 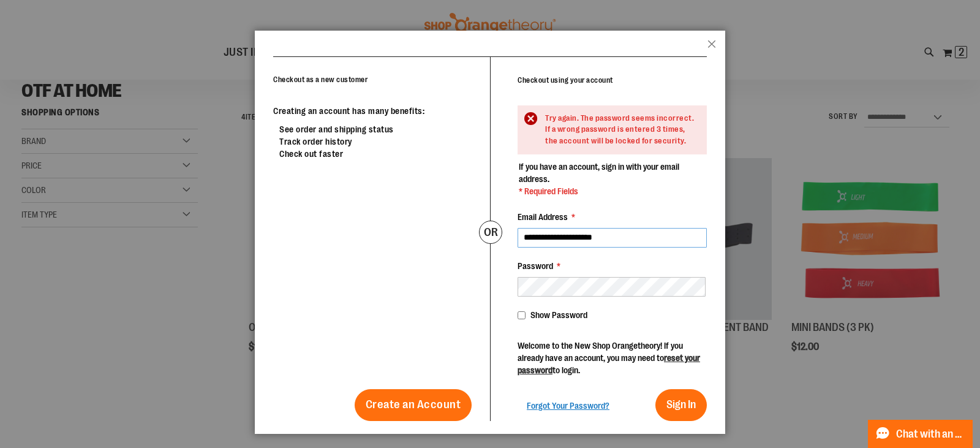 What do you see at coordinates (535, 266) in the screenshot?
I see `span: Password` at bounding box center [535, 266].